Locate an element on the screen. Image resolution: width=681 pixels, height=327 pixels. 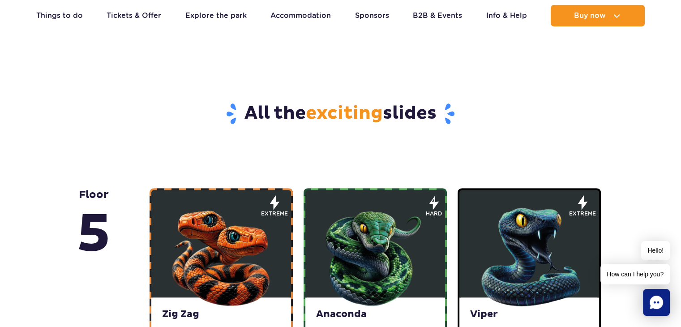
img: 683e9d18e24cb188547945.png is located at coordinates (221, 255).